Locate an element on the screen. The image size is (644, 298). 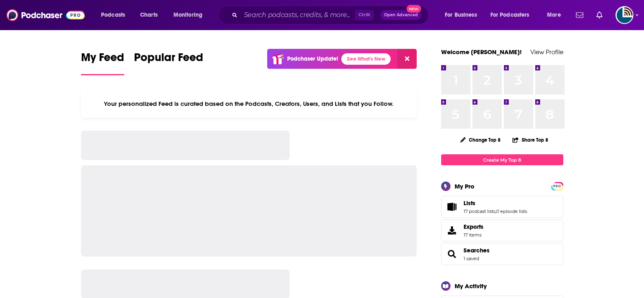
a: 0 episode lists is located at coordinates (512, 211).